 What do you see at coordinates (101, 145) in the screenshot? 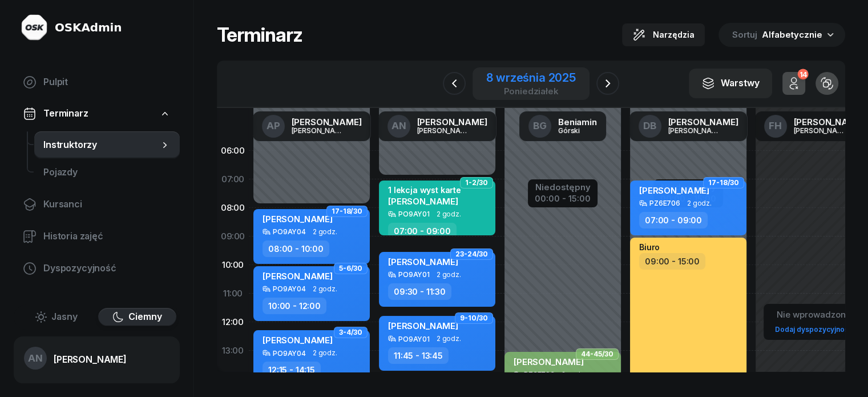
I see `span: Instruktorzy` at bounding box center [101, 145].